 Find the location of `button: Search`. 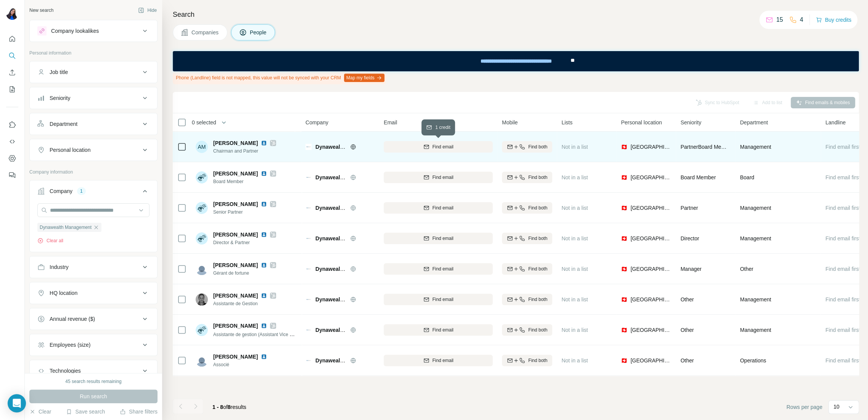

button: Search is located at coordinates (13, 55).